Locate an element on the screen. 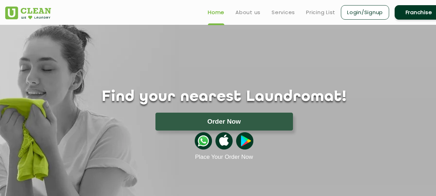 Image resolution: width=436 pixels, height=196 pixels. a: Services is located at coordinates (284, 12).